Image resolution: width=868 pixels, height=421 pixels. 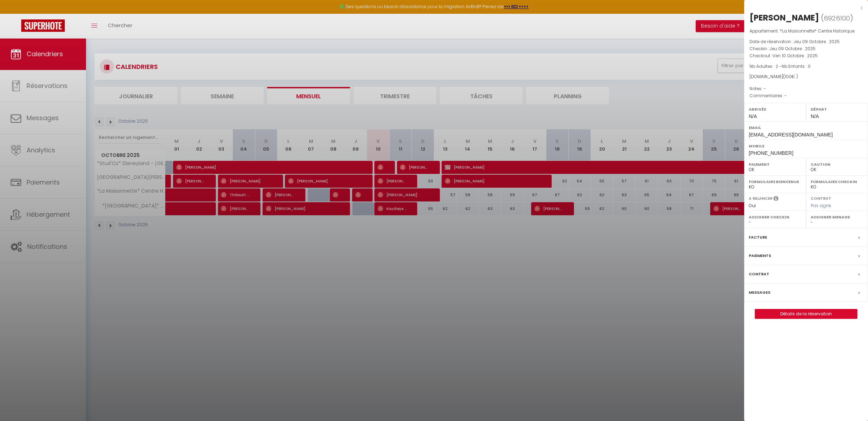 I want to click on label: Formulaire Bienvenue, so click(x=775, y=182).